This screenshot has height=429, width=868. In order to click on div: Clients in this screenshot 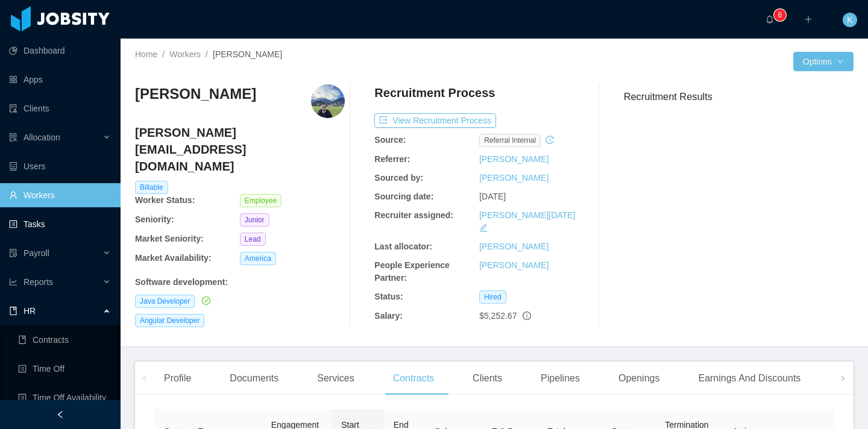, I will do `click(487, 378)`.